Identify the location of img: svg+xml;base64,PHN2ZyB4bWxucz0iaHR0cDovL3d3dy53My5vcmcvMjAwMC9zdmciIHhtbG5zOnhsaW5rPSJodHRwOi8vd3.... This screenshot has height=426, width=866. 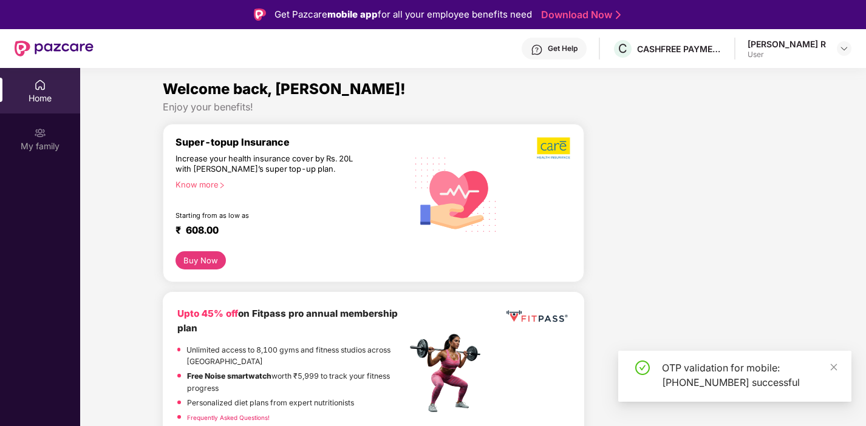
(456, 194).